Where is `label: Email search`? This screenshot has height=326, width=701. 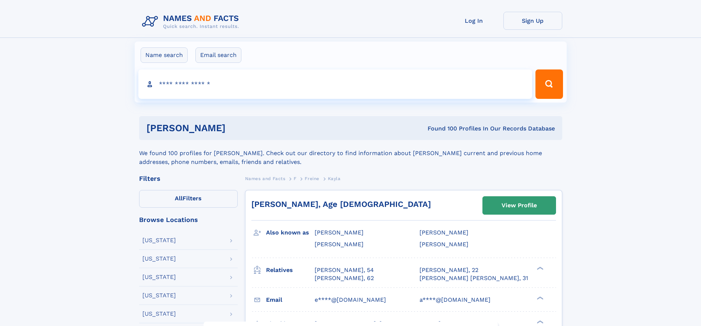
label: Email search is located at coordinates (218, 55).